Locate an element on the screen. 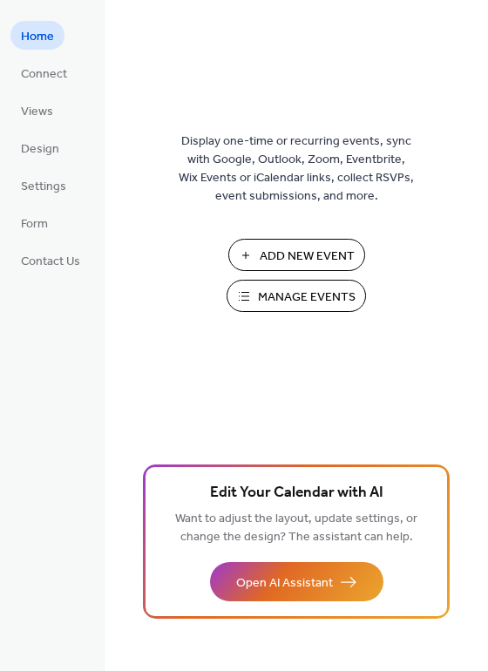  button: Add New Event is located at coordinates (296, 255).